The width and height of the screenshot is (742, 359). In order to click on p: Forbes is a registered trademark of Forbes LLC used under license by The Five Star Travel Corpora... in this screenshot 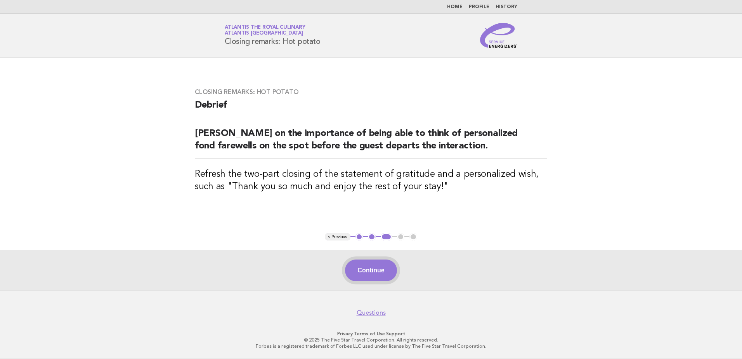, I will do `click(371, 346)`.